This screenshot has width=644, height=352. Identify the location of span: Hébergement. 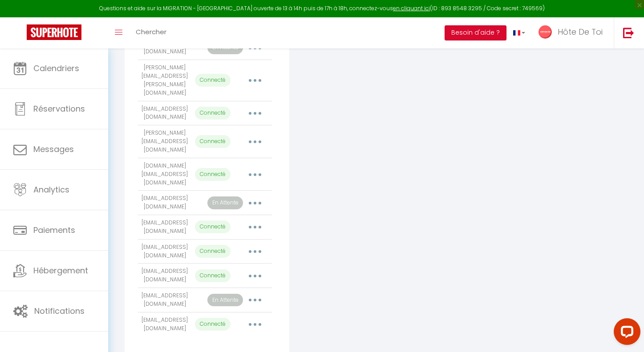
(60, 270).